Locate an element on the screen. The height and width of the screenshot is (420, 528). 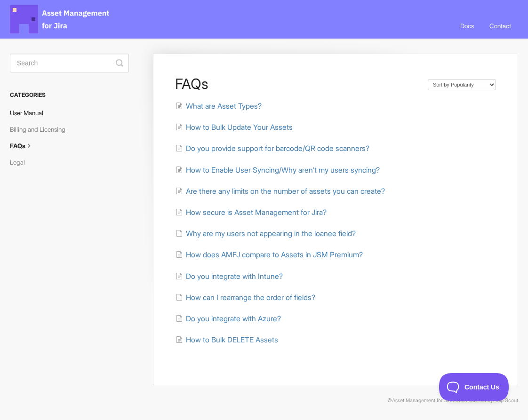
a: Contact is located at coordinates (500, 26).